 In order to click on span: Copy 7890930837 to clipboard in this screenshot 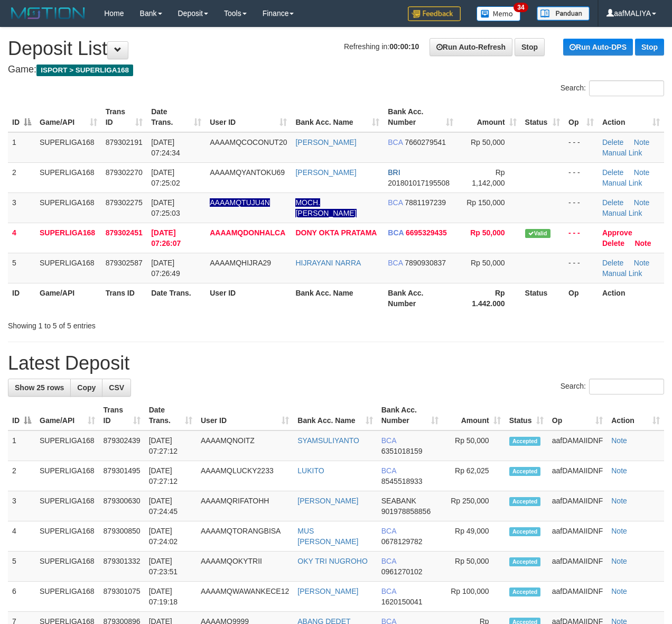, I will do `click(425, 262)`.